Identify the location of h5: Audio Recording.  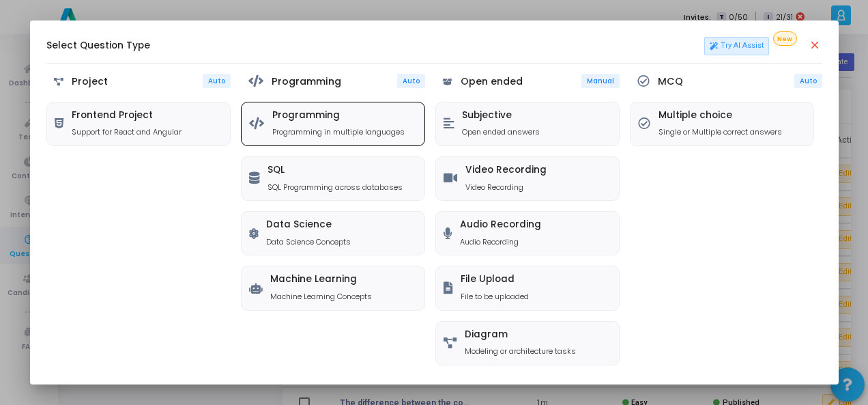
(500, 225).